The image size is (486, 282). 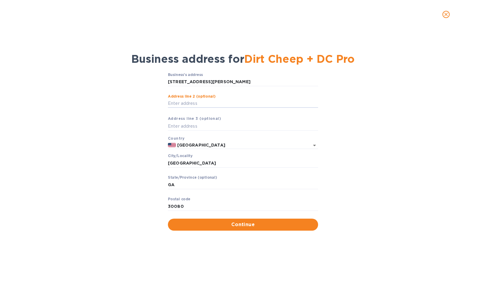 What do you see at coordinates (243, 163) in the screenshot?
I see `input: Сity/Locаlity` at bounding box center [243, 163].